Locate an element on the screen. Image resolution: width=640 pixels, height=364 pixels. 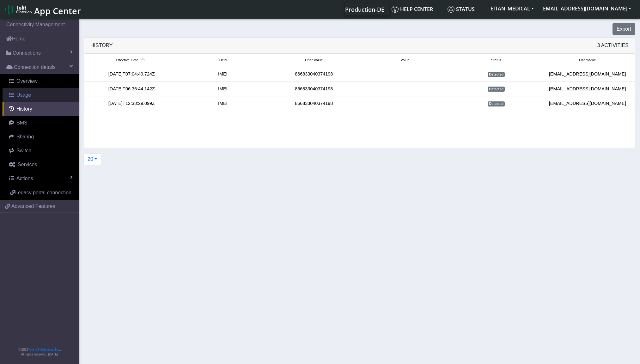
div: History is located at coordinates (360, 46).